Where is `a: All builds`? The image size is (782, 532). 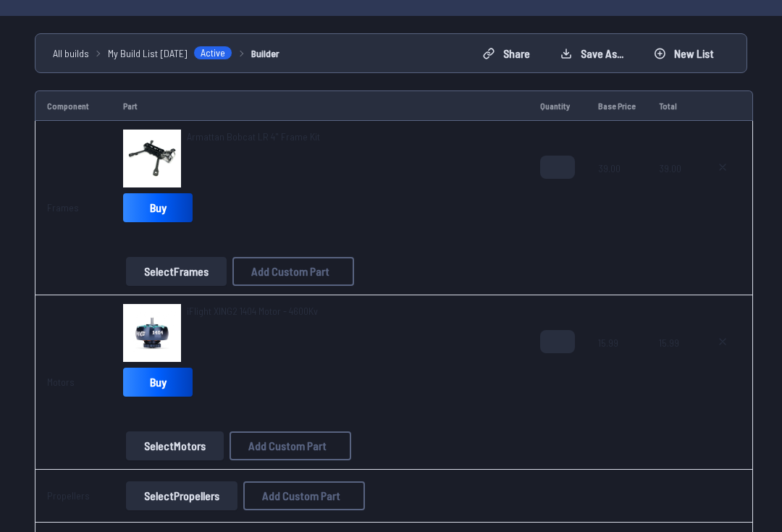 a: All builds is located at coordinates (71, 53).